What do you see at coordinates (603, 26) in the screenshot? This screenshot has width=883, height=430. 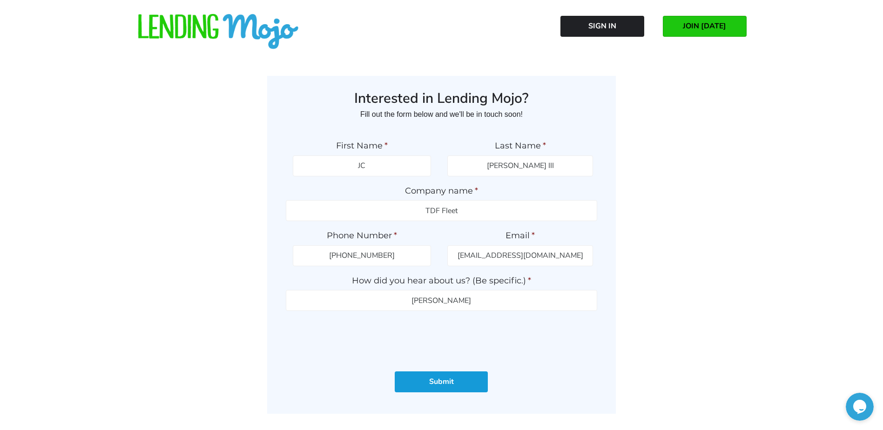 I see `a: Sign In` at bounding box center [603, 26].